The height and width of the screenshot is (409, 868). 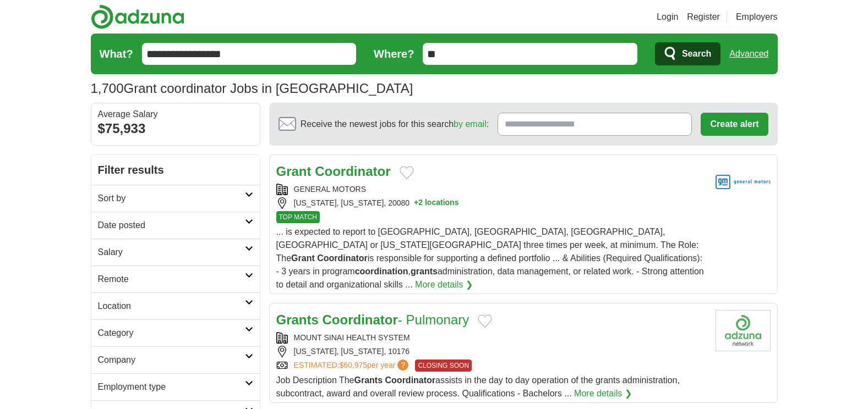 I want to click on h2: Company, so click(x=171, y=360).